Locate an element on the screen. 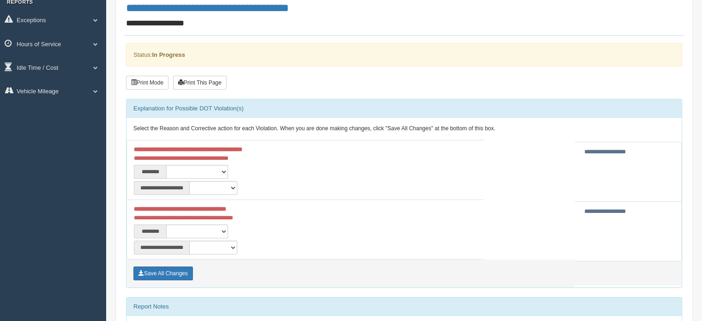  strong: In Progress is located at coordinates (168, 54).